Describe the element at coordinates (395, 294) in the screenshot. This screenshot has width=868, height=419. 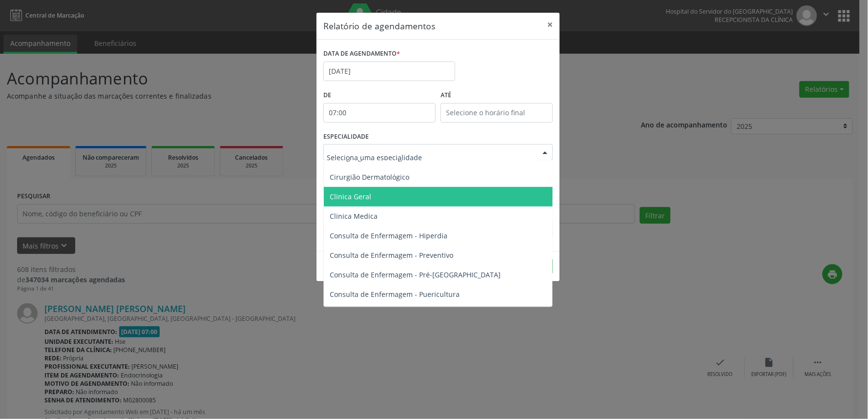
I see `span: Consulta de Enfermagem - Puericultura` at that location.